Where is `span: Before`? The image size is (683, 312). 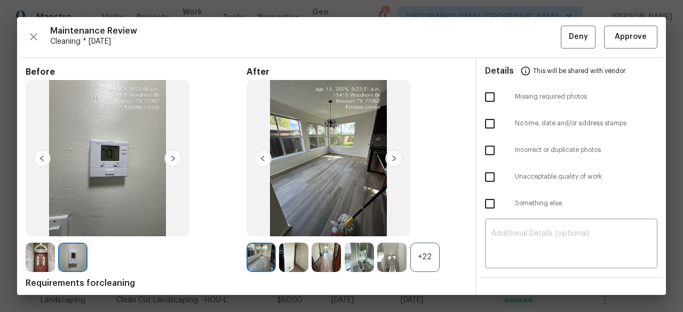 span: Before is located at coordinates (136, 72).